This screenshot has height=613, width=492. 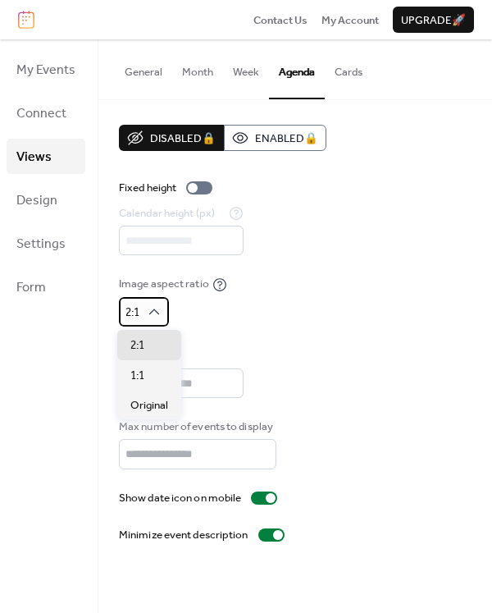 I want to click on span: Design, so click(x=37, y=200).